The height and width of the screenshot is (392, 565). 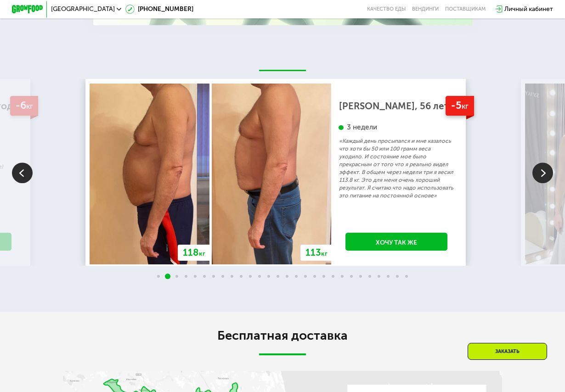 I want to click on div: -6, so click(x=25, y=106).